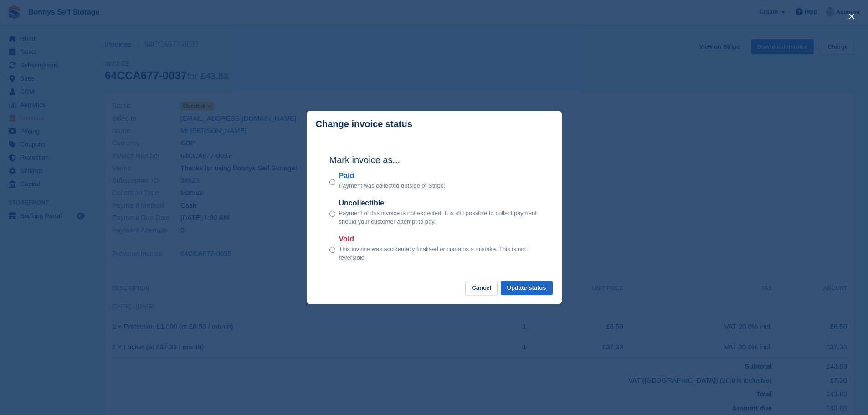 The height and width of the screenshot is (415, 868). I want to click on button: close, so click(852, 16).